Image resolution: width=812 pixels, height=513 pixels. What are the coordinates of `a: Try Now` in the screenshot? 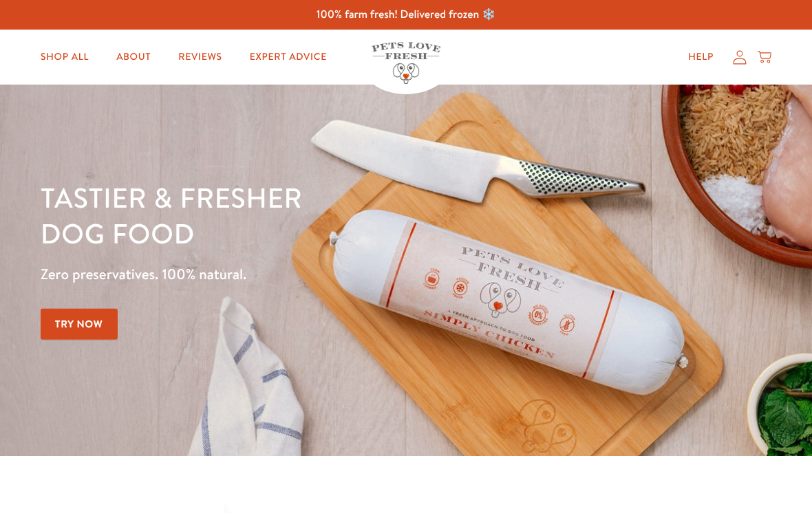 It's located at (79, 324).